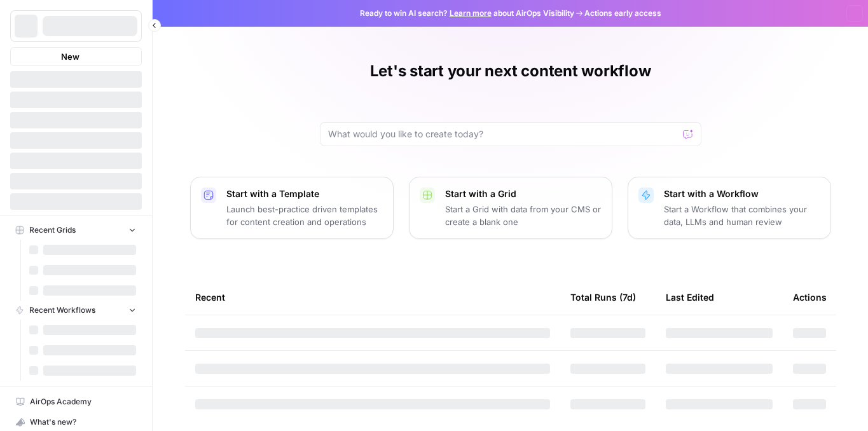 Image resolution: width=868 pixels, height=431 pixels. Describe the element at coordinates (523, 216) in the screenshot. I see `p: Start a Grid with data from your CMS or create a blank one` at that location.